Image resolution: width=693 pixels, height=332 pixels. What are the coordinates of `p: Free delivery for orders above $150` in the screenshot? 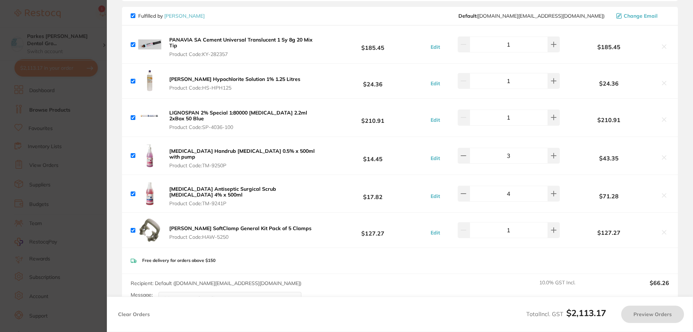 It's located at (179, 260).